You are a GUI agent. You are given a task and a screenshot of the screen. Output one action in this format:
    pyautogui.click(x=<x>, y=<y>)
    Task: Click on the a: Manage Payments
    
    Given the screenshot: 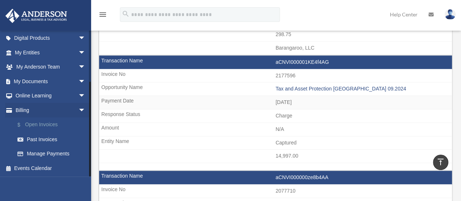 What is the action you would take?
    pyautogui.click(x=53, y=154)
    